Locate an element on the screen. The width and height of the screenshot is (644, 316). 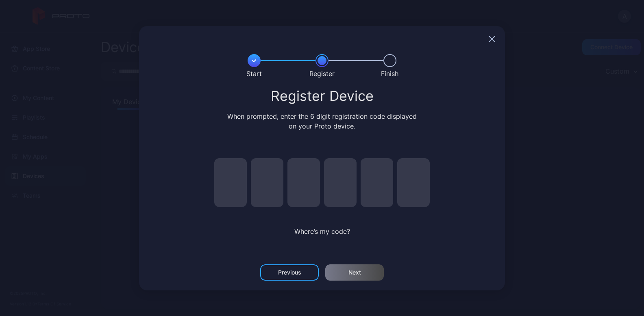
div: Next is located at coordinates (355, 273).